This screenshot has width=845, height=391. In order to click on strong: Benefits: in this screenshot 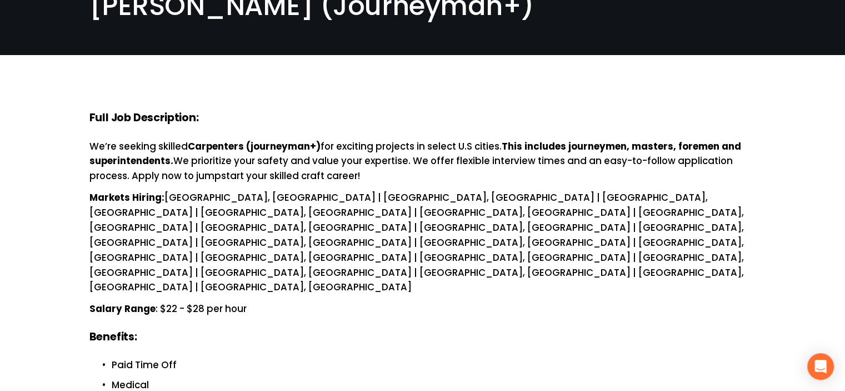, I will do `click(113, 336)`.